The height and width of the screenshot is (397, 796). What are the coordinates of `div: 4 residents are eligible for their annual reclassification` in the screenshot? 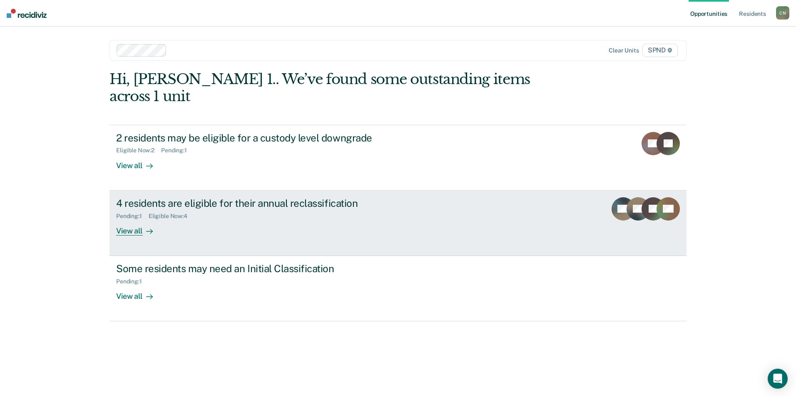 It's located at (262, 203).